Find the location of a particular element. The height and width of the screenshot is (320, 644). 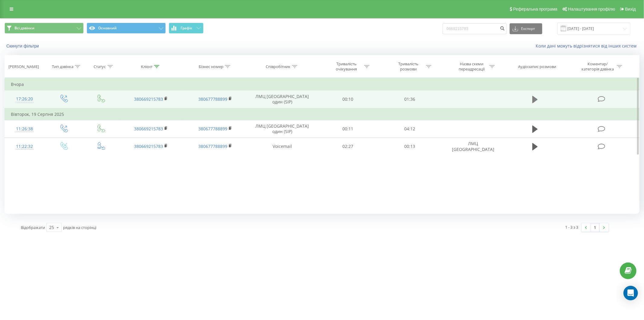

td: 01:36 is located at coordinates (410, 99).